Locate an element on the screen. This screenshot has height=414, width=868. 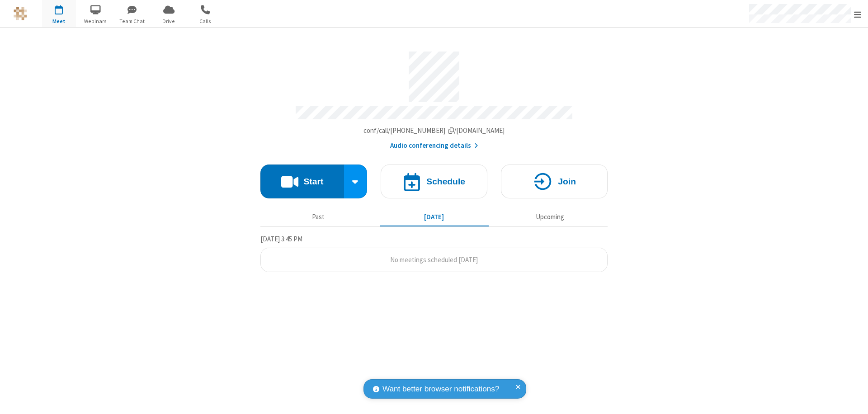
section: Today's Meetings is located at coordinates (434, 253).